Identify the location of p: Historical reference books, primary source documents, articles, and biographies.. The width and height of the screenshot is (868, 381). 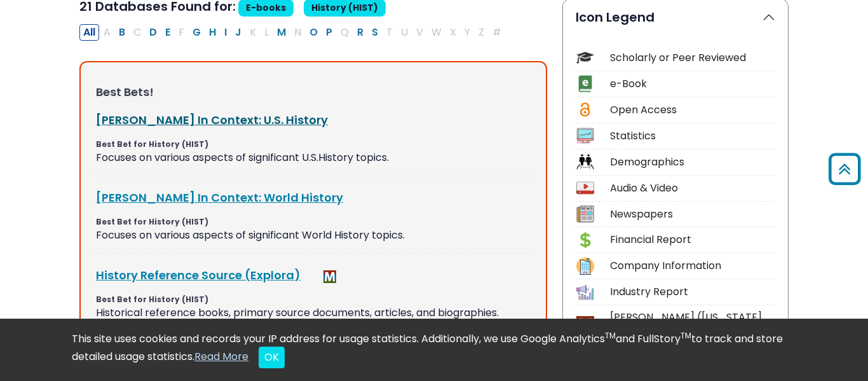
(313, 312).